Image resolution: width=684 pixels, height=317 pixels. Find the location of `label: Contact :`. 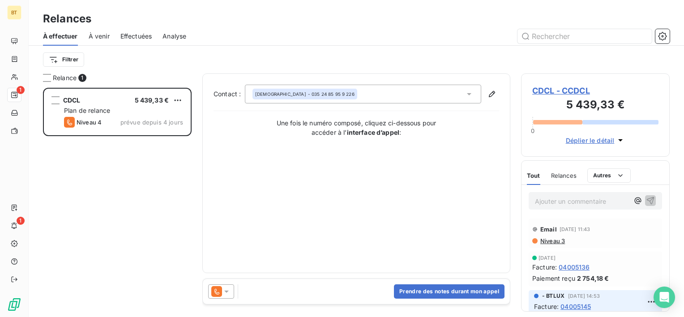

label: Contact : is located at coordinates (229, 94).